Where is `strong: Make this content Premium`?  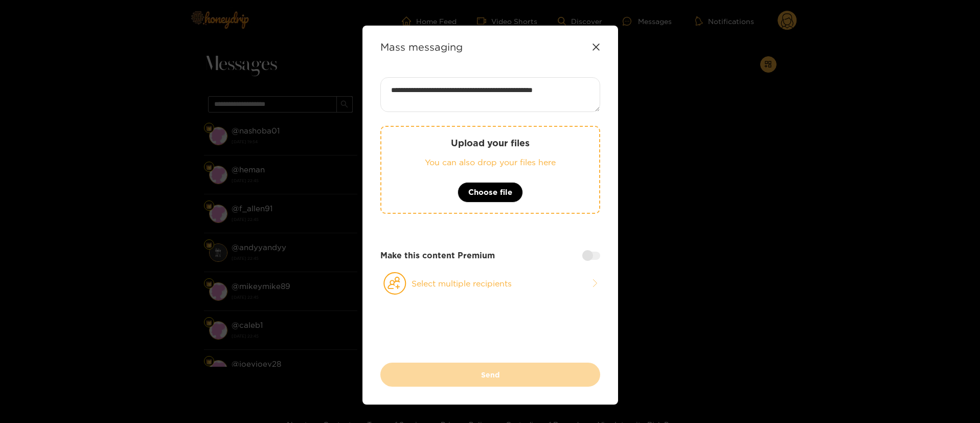 strong: Make this content Premium is located at coordinates (438, 255).